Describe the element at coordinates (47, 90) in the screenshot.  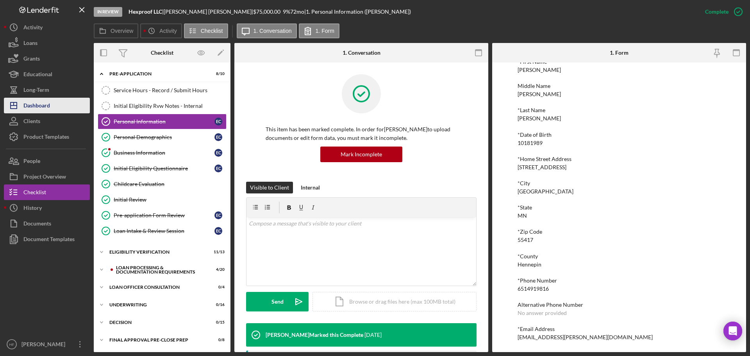
I see `button: Long-Term` at that location.